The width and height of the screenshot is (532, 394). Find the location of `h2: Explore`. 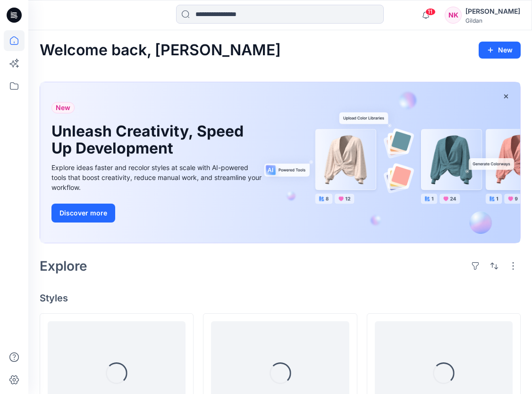

h2: Explore is located at coordinates (63, 266).